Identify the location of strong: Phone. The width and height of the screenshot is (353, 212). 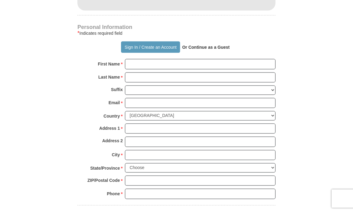
(113, 194).